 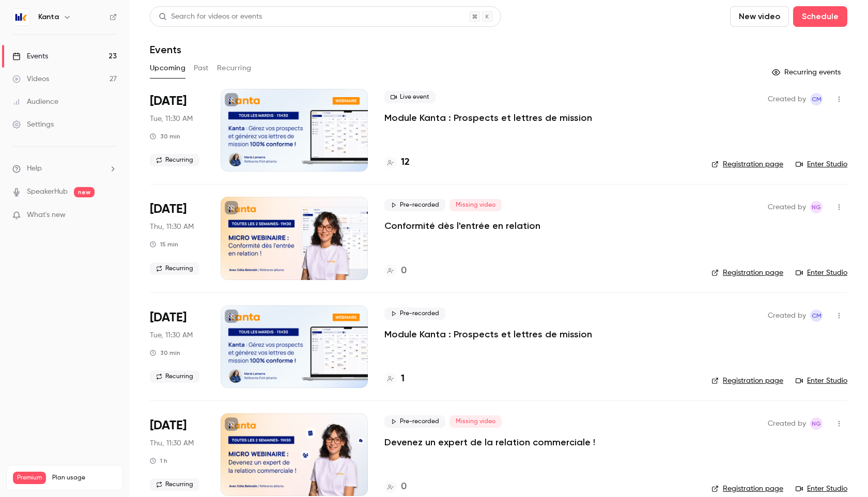 I want to click on p: Conformité dès l'entrée en relation, so click(x=463, y=225).